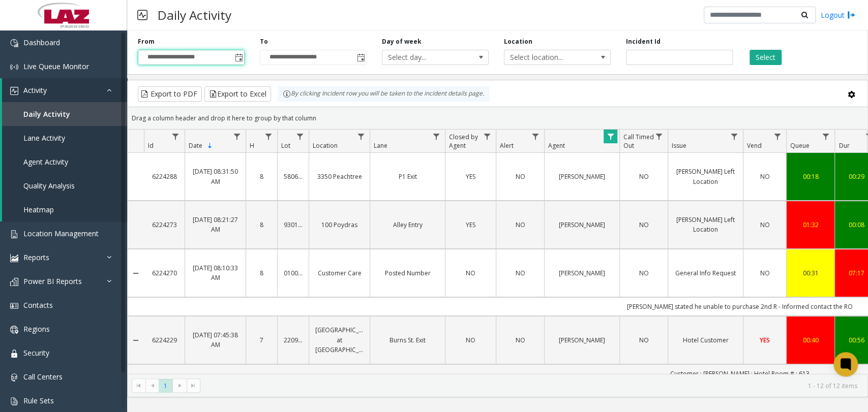 The image size is (868, 412). Describe the element at coordinates (252, 145) in the screenshot. I see `span: H` at that location.